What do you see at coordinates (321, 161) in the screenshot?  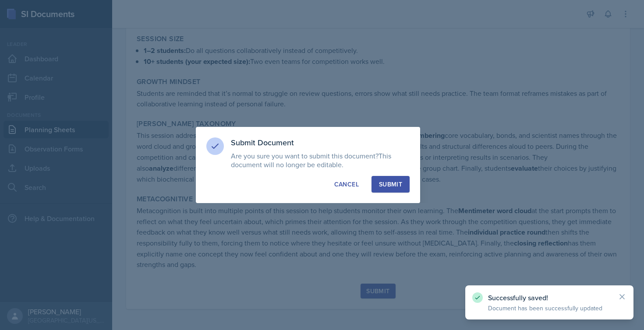 I see `p: Are you sure you want to submit this document?` at bounding box center [321, 161].